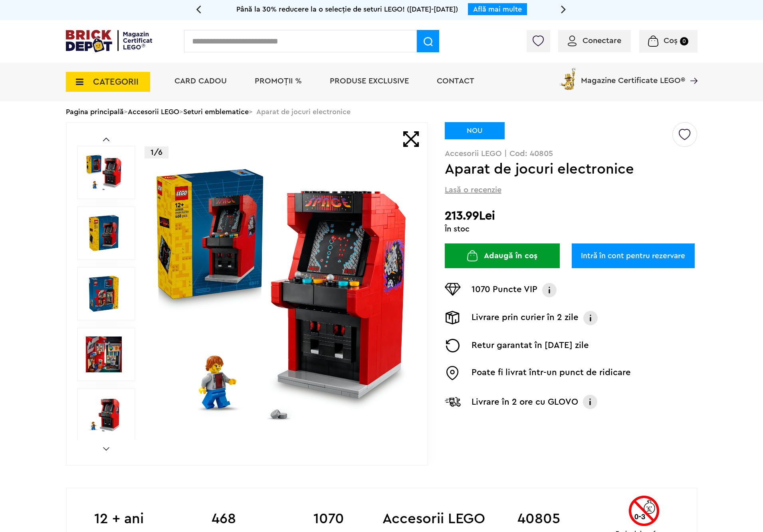 This screenshot has height=532, width=763. I want to click on a: Accesorii LEGO, so click(153, 112).